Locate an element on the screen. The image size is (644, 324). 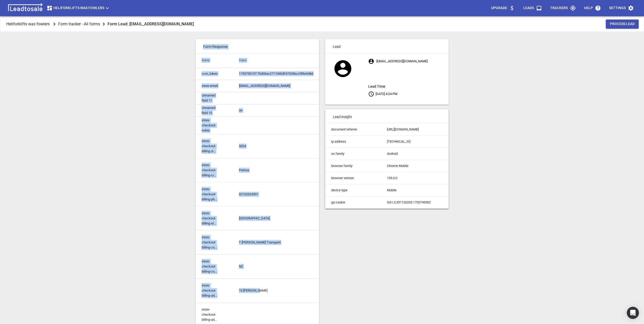
td: browser family is located at coordinates (353, 166).